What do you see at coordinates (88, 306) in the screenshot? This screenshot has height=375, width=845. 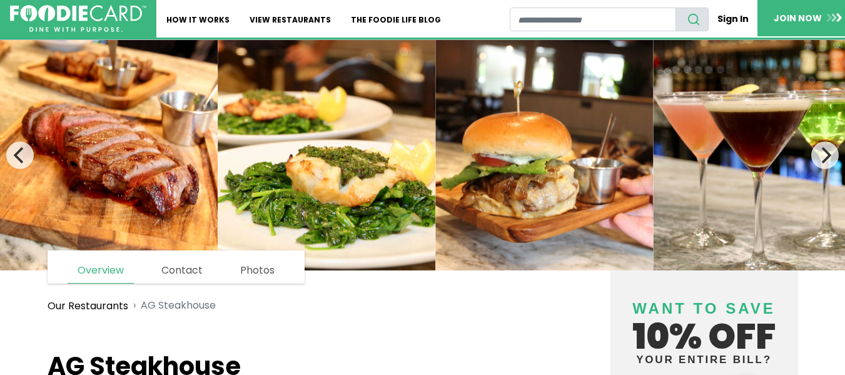 I see `a: Our Restaurants` at bounding box center [88, 306].